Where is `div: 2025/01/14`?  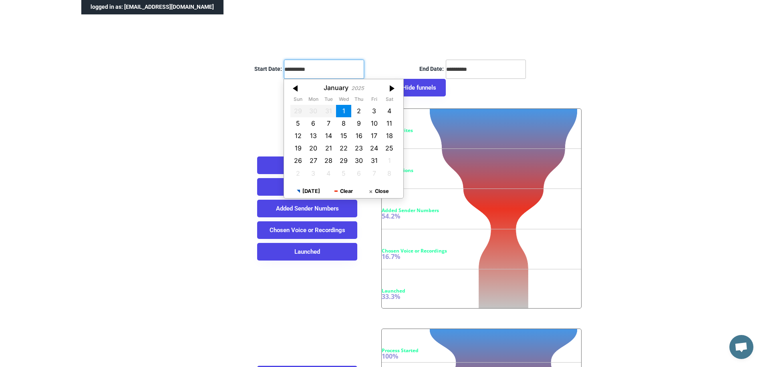 div: 2025/01/14 is located at coordinates (328, 136).